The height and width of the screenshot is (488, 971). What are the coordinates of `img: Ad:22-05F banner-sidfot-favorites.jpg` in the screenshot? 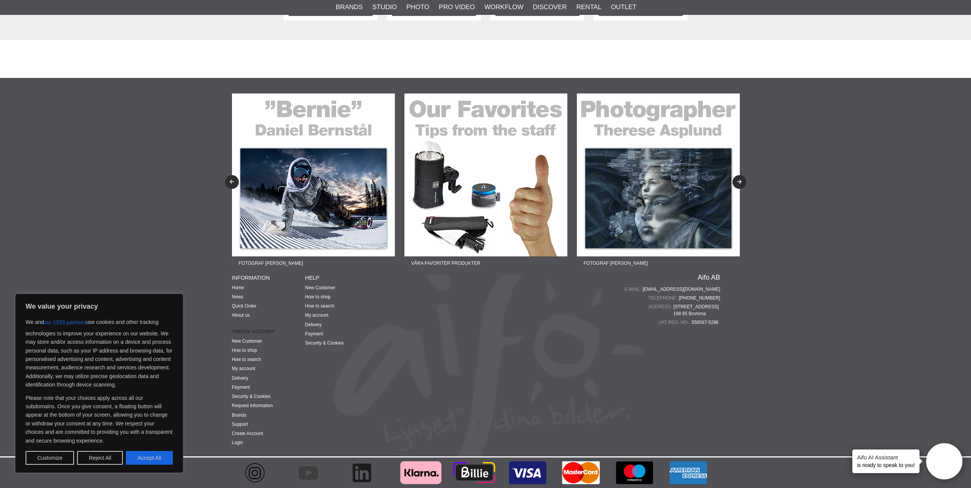 It's located at (486, 175).